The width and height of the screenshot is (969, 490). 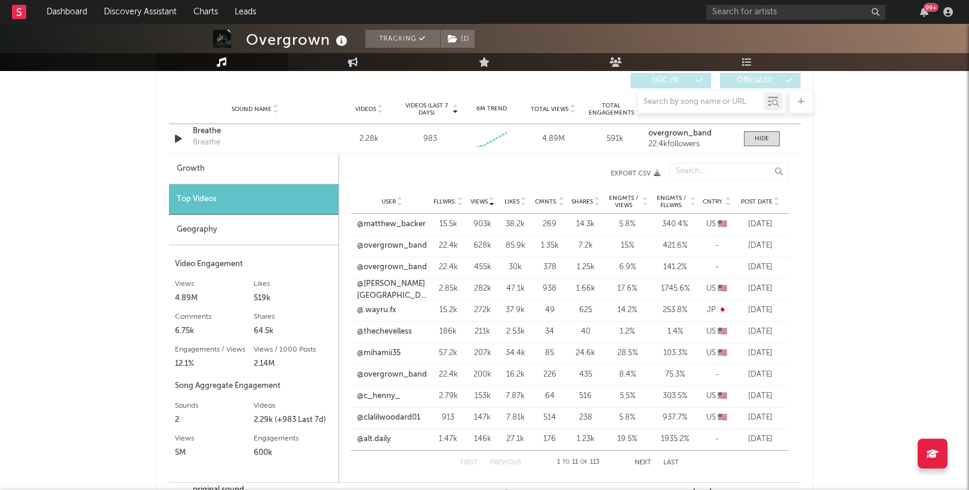 I want to click on a: @thechevelless, so click(x=384, y=332).